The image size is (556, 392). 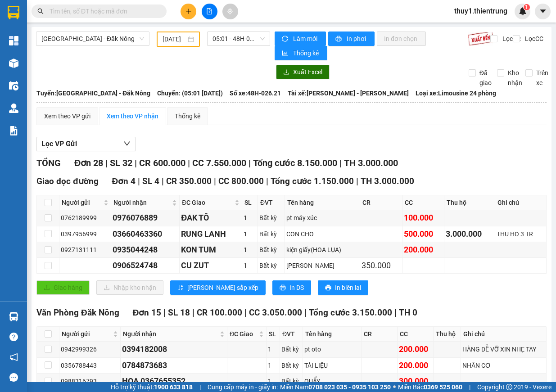 I want to click on span: Miền Bắc, so click(x=430, y=387).